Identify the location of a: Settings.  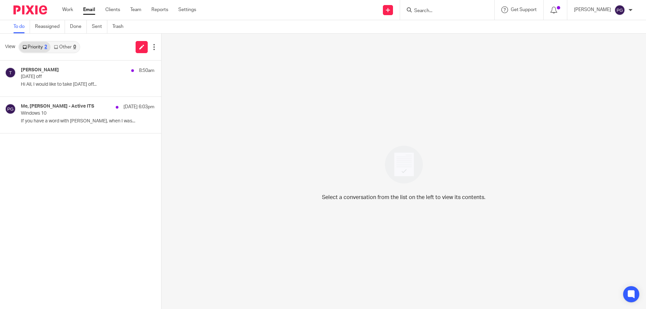
(187, 10).